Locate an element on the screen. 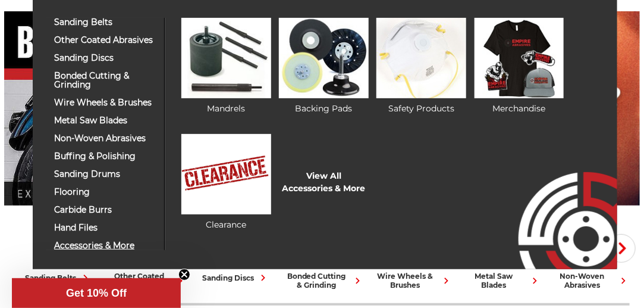  span: wire wheels & brushes is located at coordinates (105, 103).